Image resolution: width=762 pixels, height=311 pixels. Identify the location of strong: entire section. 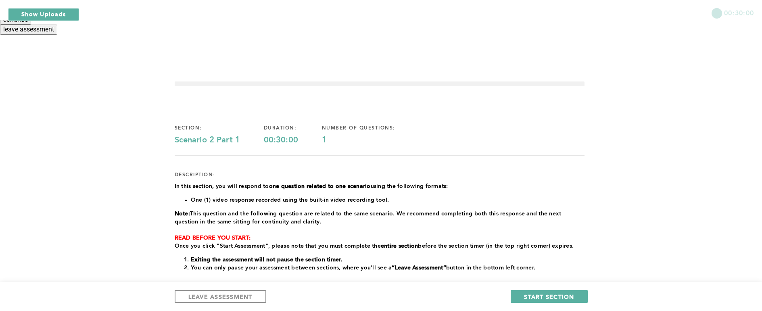
(399, 246).